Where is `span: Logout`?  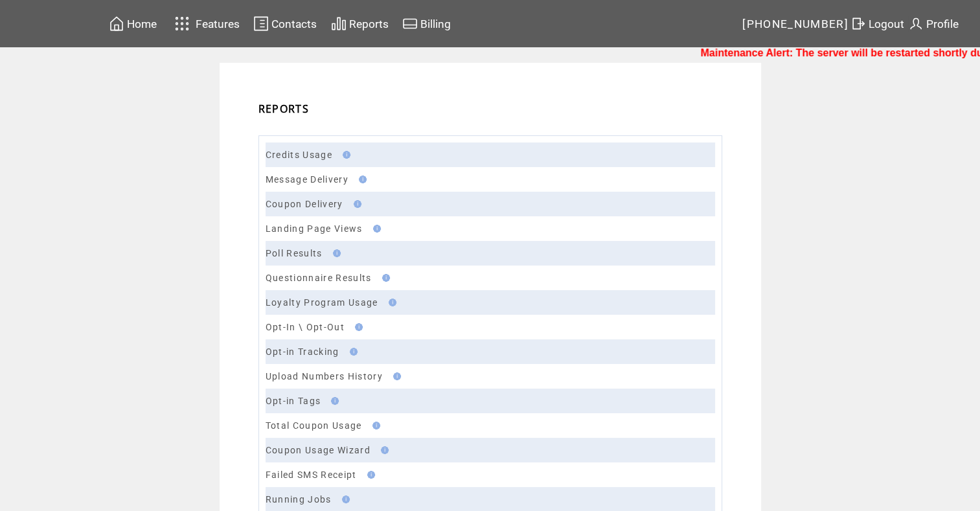
span: Logout is located at coordinates (885, 24).